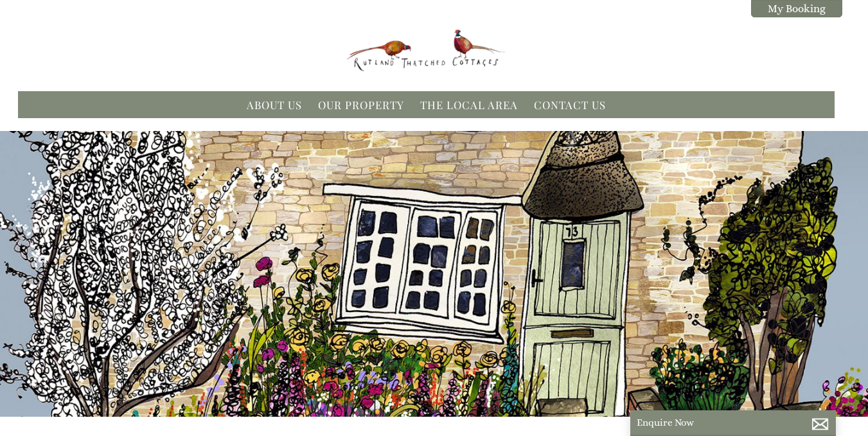  I want to click on a: Our Property, so click(361, 105).